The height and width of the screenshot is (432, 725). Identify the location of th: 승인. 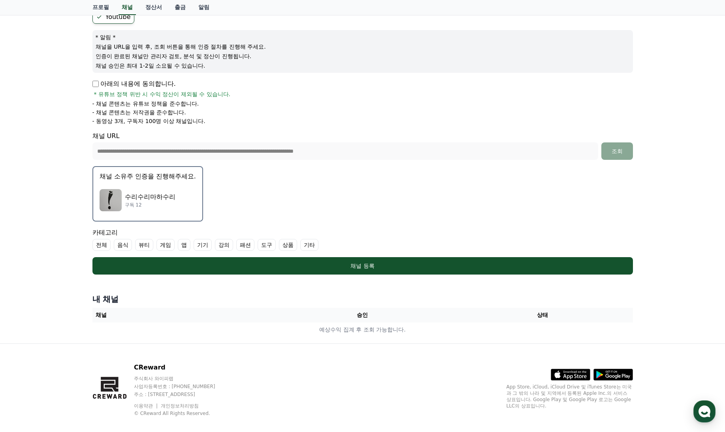
(362, 315).